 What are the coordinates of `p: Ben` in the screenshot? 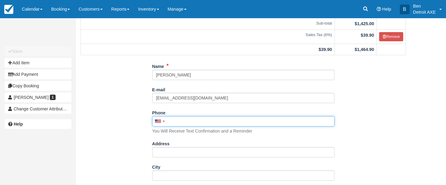 It's located at (425, 6).